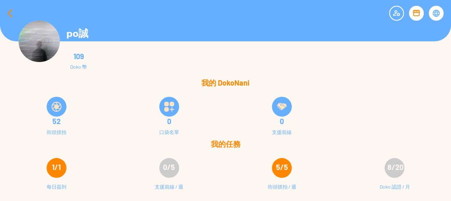 Image resolution: width=451 pixels, height=201 pixels. What do you see at coordinates (169, 132) in the screenshot?
I see `div: 口袋名單` at bounding box center [169, 132].